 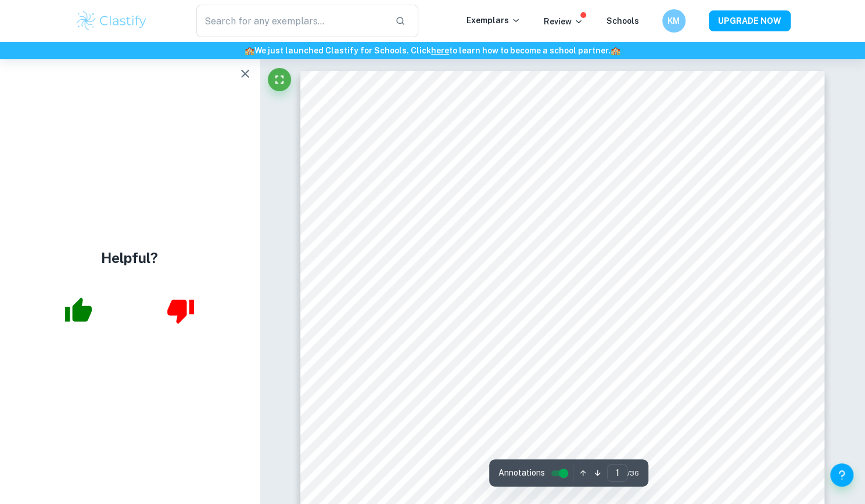 What do you see at coordinates (129, 258) in the screenshot?
I see `h4: Helpful?` at bounding box center [129, 258].